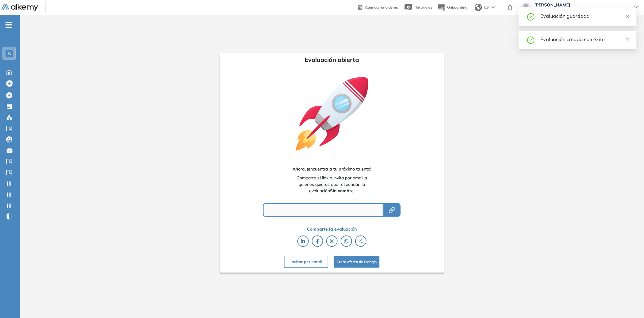 This screenshot has width=644, height=318. What do you see at coordinates (20, 7) in the screenshot?
I see `img: Logo` at bounding box center [20, 7].